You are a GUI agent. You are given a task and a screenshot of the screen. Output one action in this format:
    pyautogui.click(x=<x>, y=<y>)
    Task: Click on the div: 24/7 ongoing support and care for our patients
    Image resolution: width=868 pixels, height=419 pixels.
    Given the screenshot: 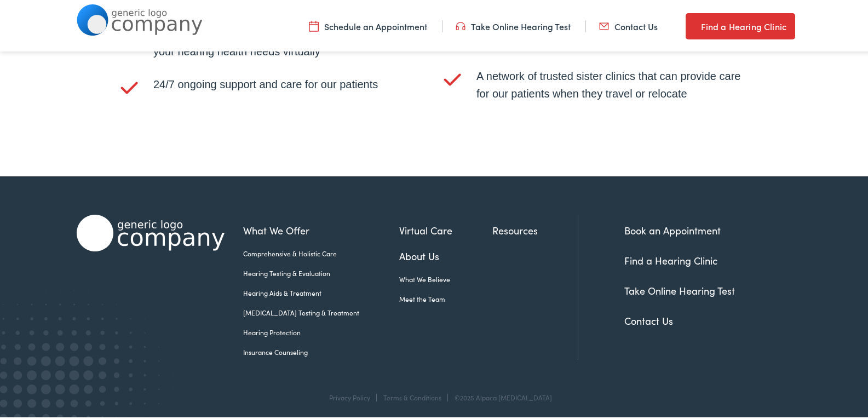 What is the action you would take?
    pyautogui.click(x=293, y=91)
    